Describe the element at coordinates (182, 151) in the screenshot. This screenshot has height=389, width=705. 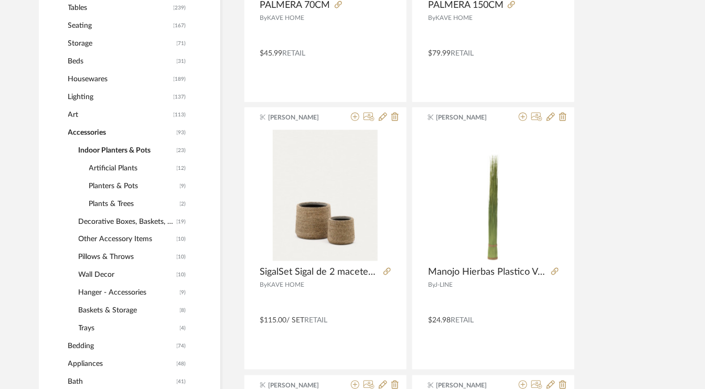
I see `span: (23)` at that location.